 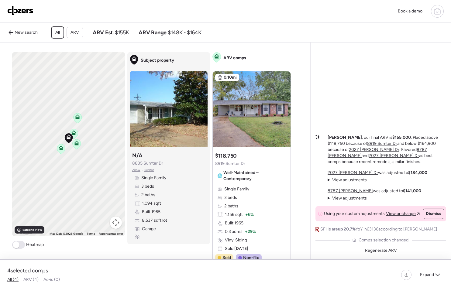 What do you see at coordinates (433, 214) in the screenshot?
I see `span: Dismiss` at bounding box center [433, 214].